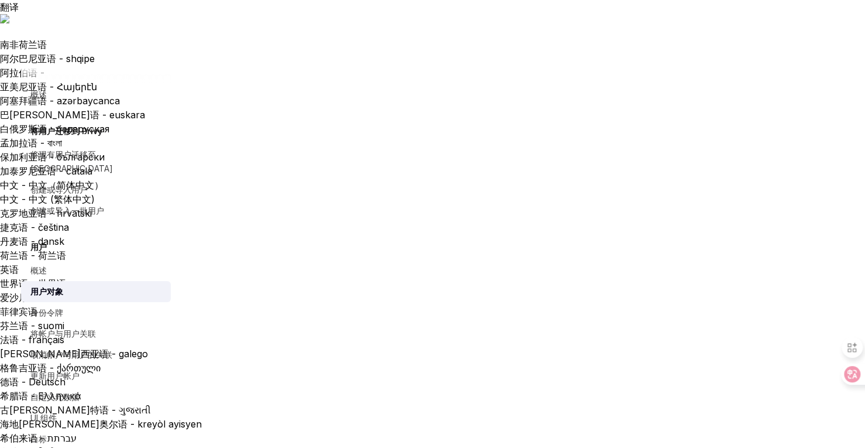 This screenshot has width=865, height=448. Describe the element at coordinates (59, 189) in the screenshot. I see `font: 创建或导入用户` at that location.